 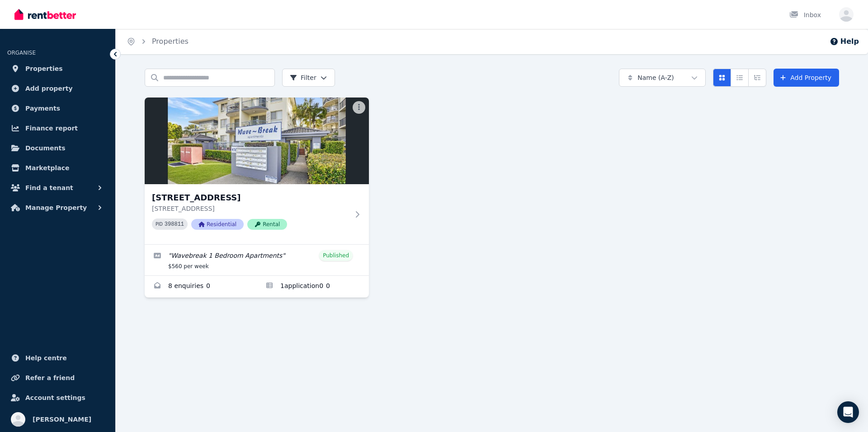 I want to click on span: Account settings, so click(x=55, y=398).